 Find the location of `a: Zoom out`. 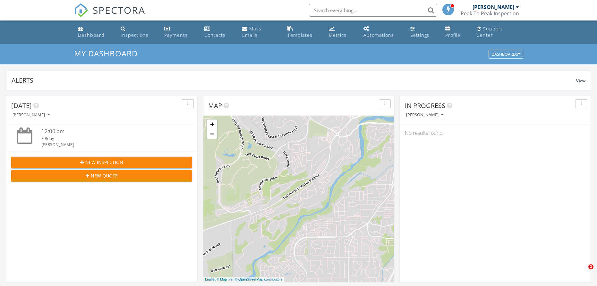

a: Zoom out is located at coordinates (212, 134).